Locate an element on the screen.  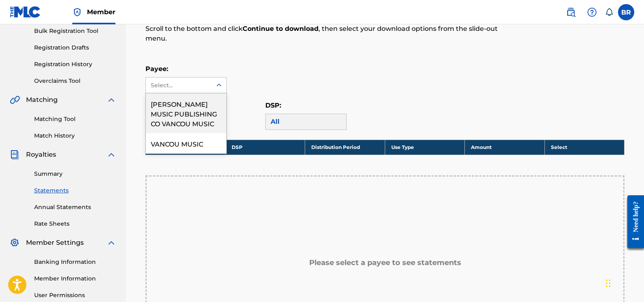
a: Match History is located at coordinates (75, 136).